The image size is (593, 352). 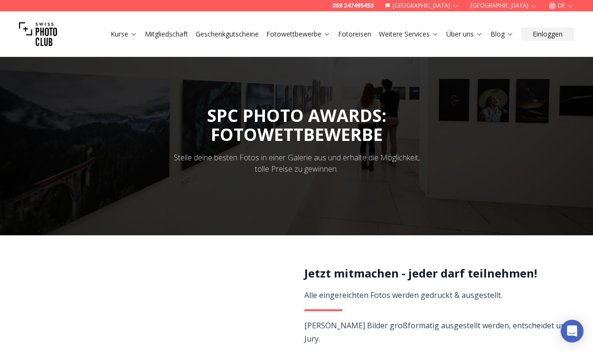 What do you see at coordinates (502, 34) in the screenshot?
I see `button: Blog` at bounding box center [502, 34].